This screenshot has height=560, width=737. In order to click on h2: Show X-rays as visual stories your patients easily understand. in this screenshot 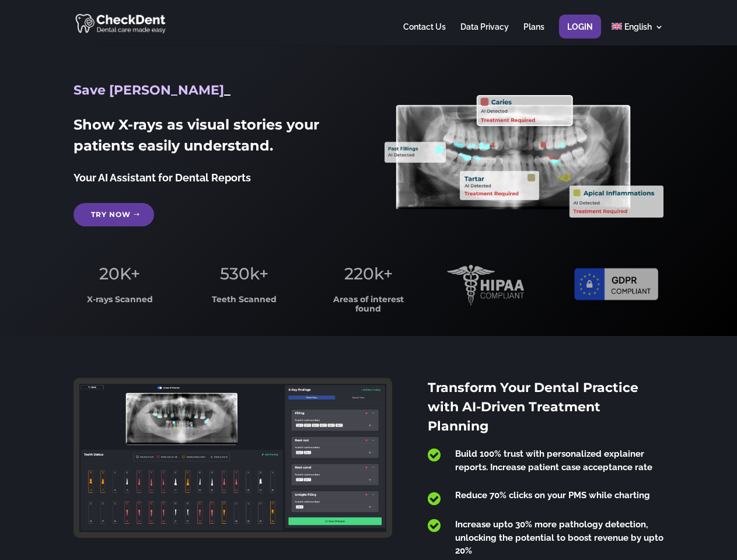, I will do `click(213, 138)`.